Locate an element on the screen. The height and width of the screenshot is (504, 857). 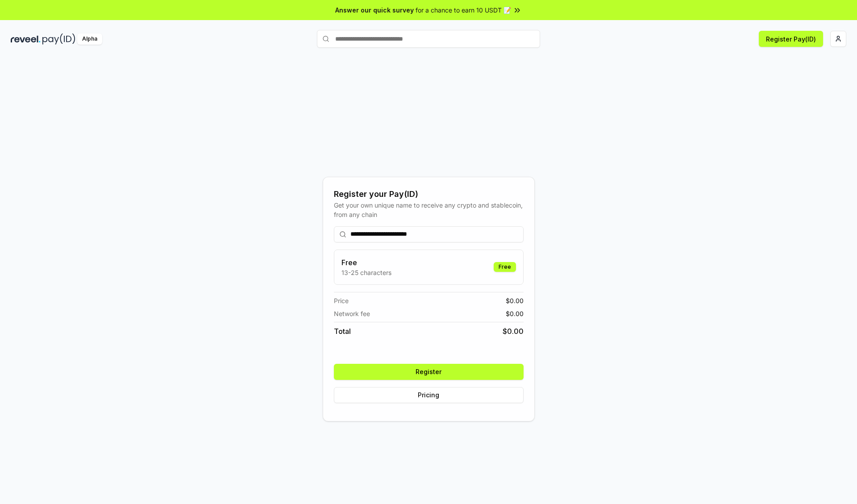
button: Register Pay(ID) is located at coordinates (791, 39).